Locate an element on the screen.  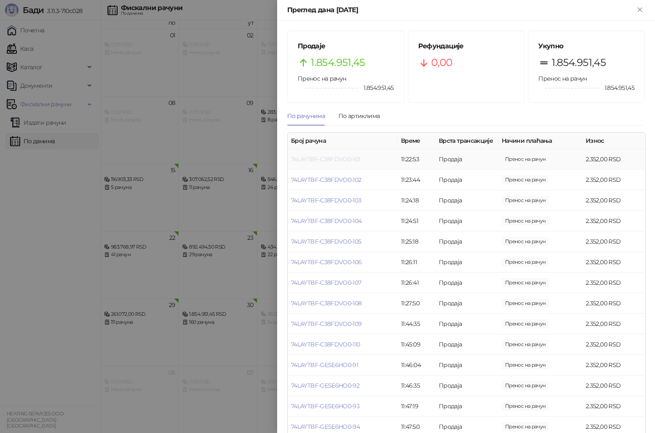
td: 11:45:09 is located at coordinates (416, 344).